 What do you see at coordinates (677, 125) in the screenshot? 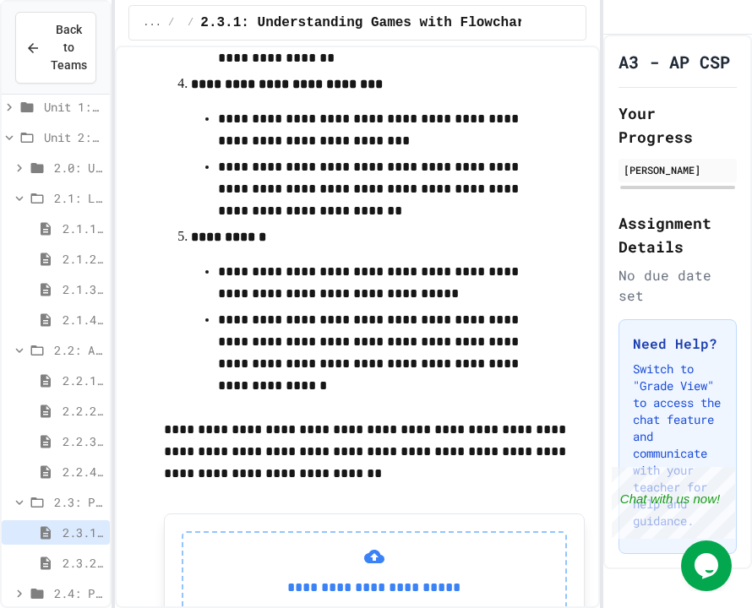
I see `h2: Your Progress` at bounding box center [677, 125].